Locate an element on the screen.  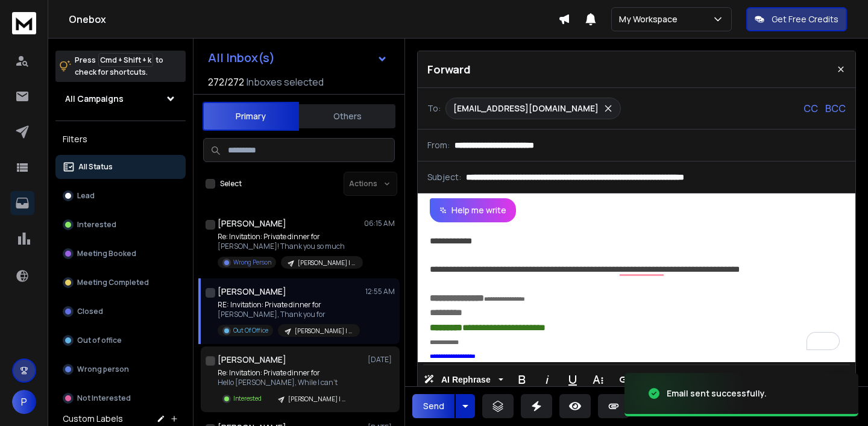
button: Wrong person is located at coordinates (121, 369).